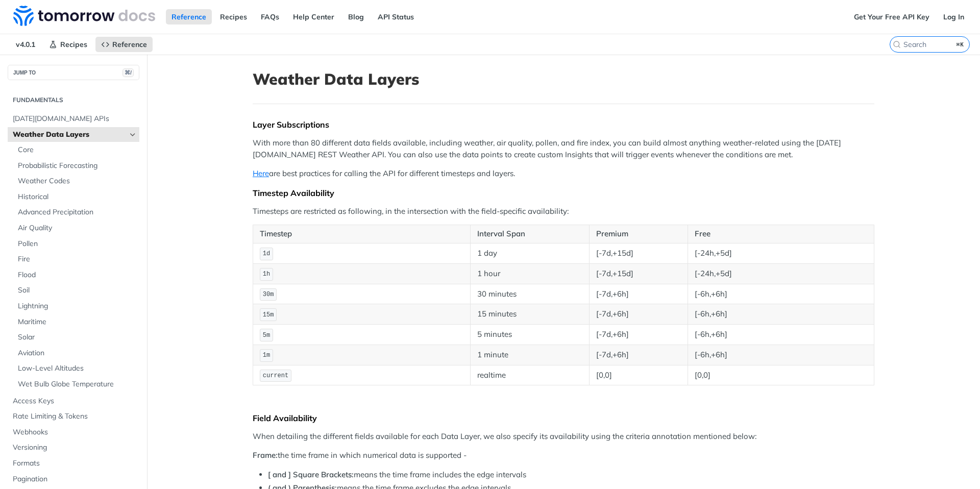  What do you see at coordinates (530, 315) in the screenshot?
I see `td: 15 minutes` at bounding box center [530, 315].